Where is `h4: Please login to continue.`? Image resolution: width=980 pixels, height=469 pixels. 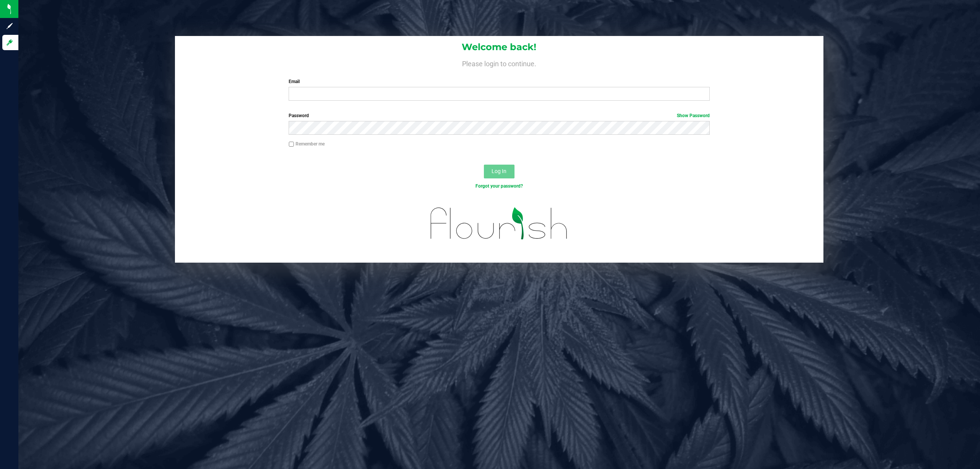 h4: Please login to continue. is located at coordinates (499, 62).